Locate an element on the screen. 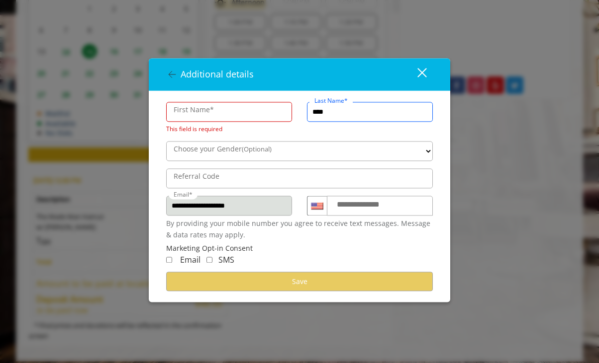 The image size is (599, 363). label: Email* is located at coordinates (183, 195).